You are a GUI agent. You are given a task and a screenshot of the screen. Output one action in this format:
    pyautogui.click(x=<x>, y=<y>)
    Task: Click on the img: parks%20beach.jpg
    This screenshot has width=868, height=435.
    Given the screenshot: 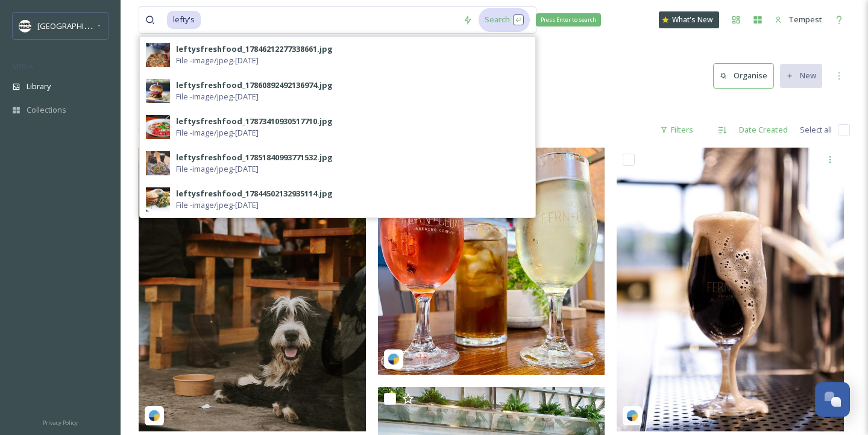 What is the action you would take?
    pyautogui.click(x=25, y=26)
    